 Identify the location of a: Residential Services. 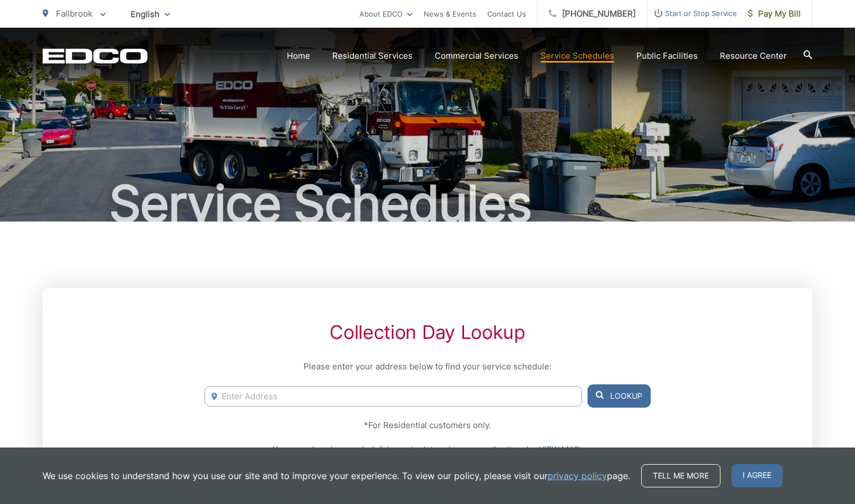
(372, 56).